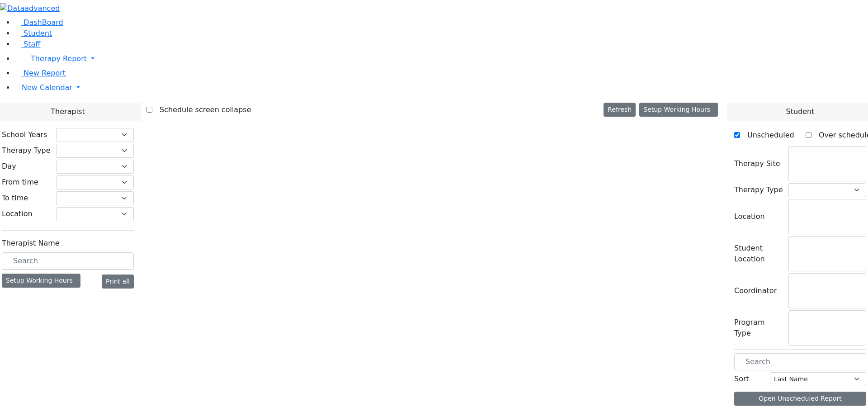  Describe the element at coordinates (47, 87) in the screenshot. I see `span: New Calendar` at that location.